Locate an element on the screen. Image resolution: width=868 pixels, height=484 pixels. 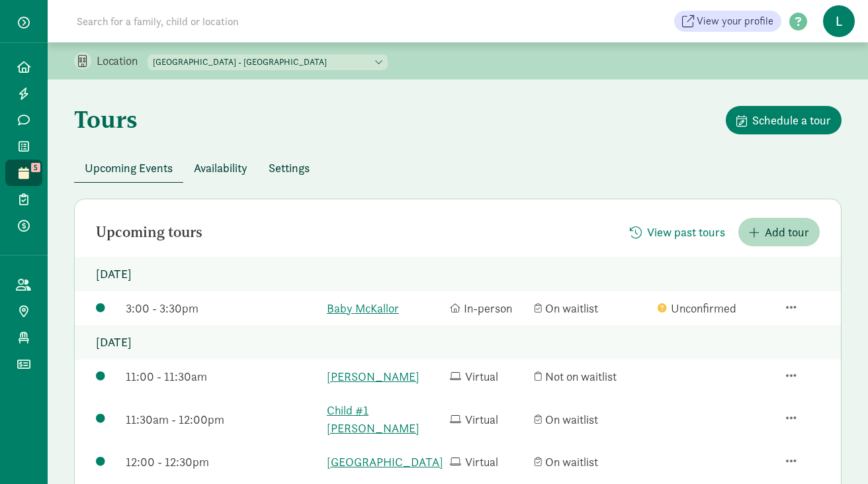
span: Availability is located at coordinates (221, 167).